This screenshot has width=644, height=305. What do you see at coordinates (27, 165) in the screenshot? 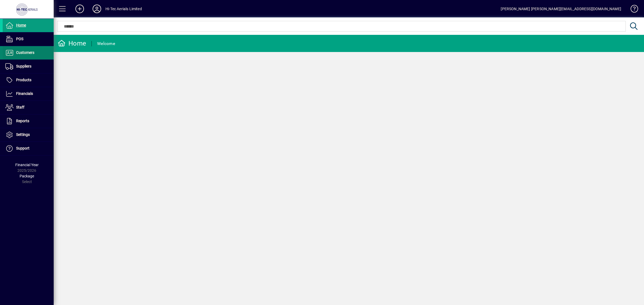
I see `span: Financial Year` at bounding box center [27, 165].